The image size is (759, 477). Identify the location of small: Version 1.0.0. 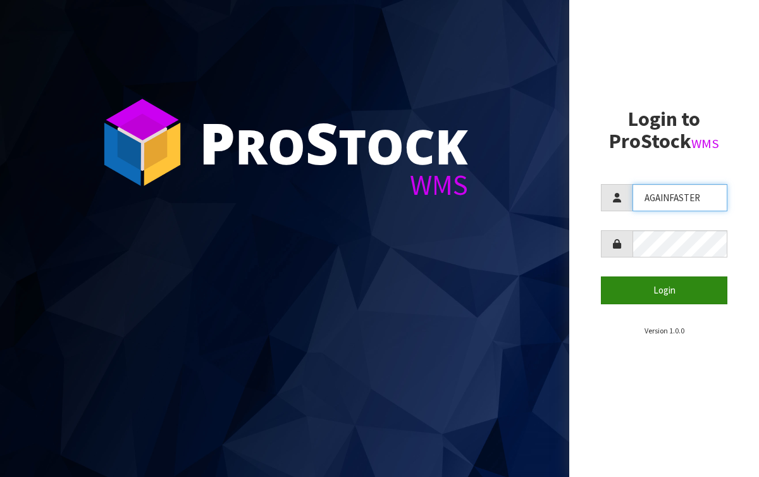
(664, 330).